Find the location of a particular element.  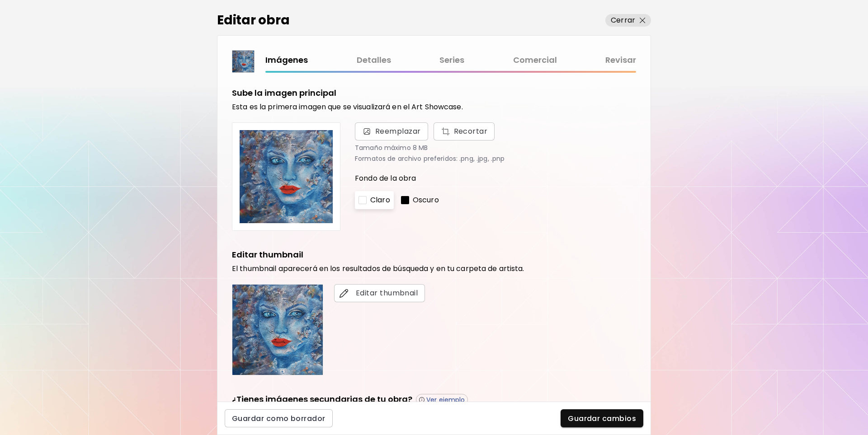

h5: Sube la imagen principal is located at coordinates (284, 93).